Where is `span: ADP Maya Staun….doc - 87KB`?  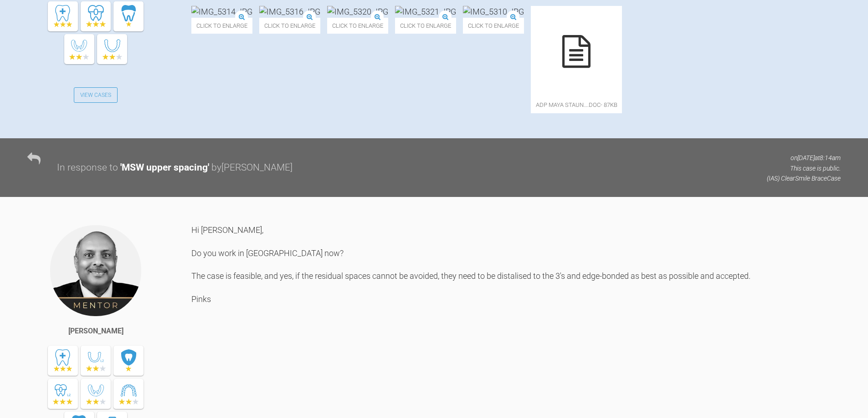 span: ADP Maya Staun….doc - 87KB is located at coordinates (576, 104).